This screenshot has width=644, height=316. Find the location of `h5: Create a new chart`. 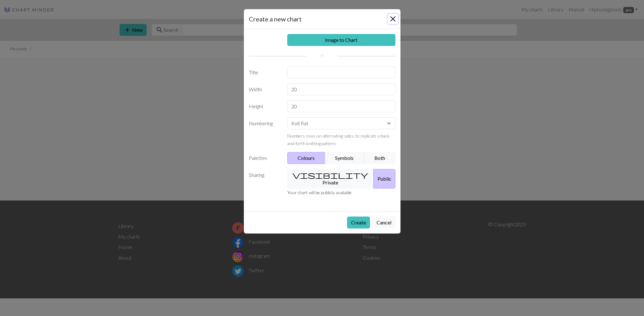

h5: Create a new chart is located at coordinates (275, 19).